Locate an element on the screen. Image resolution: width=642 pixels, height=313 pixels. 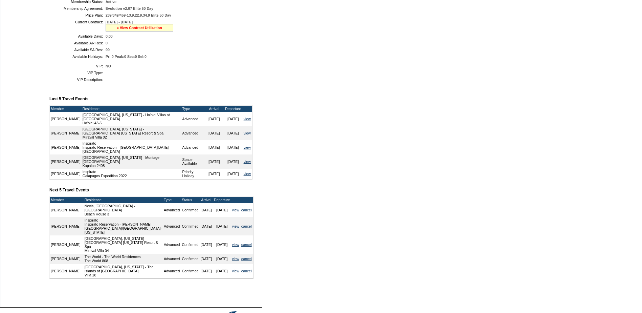
td: Available Holidays: is located at coordinates (77, 56).